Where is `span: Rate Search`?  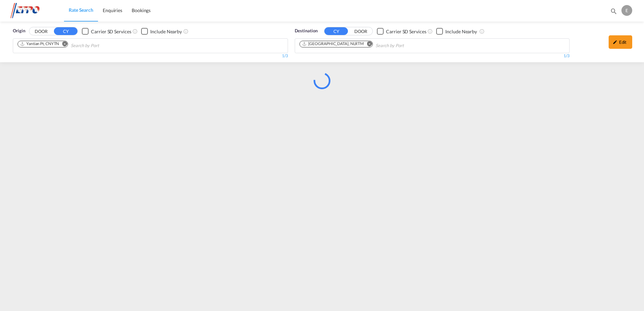 span: Rate Search is located at coordinates (81, 10).